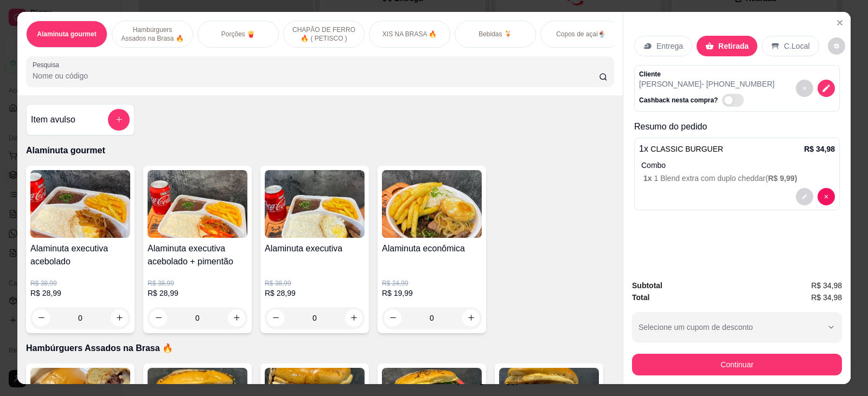 This screenshot has height=396, width=868. What do you see at coordinates (432, 249) in the screenshot?
I see `h4: Alaminuta econômica` at bounding box center [432, 249].